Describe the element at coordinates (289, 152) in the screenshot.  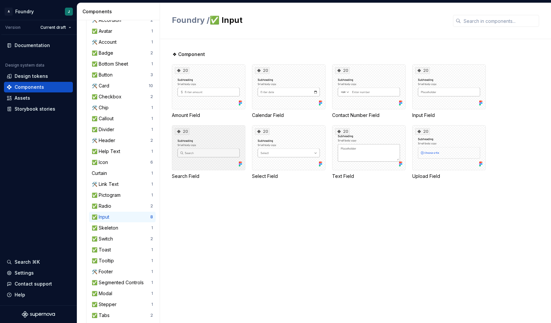
I see `div: 20Select Field` at that location.